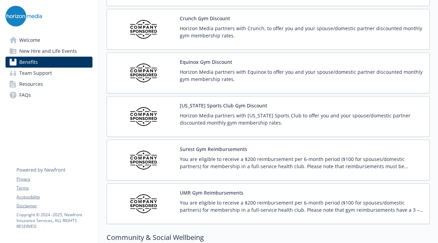  What do you see at coordinates (49, 62) in the screenshot?
I see `a: Benefits` at bounding box center [49, 62].